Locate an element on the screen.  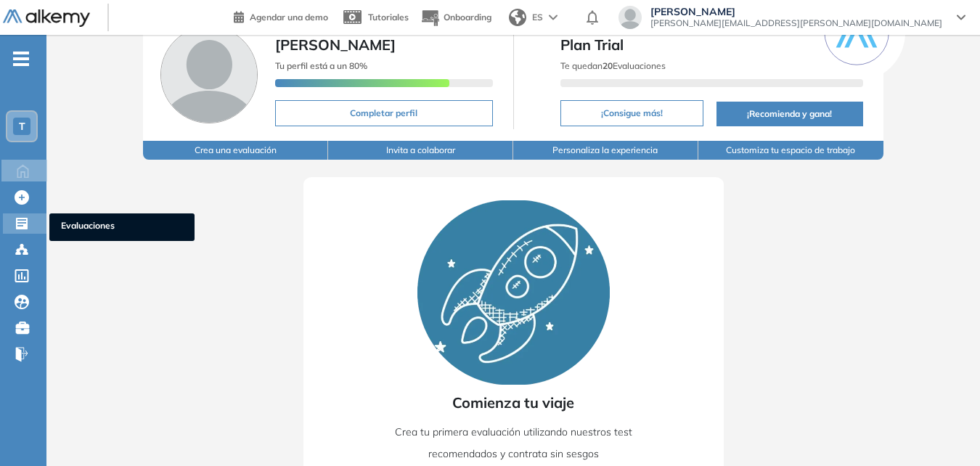
span: Te quedan Evaluaciones is located at coordinates (613, 65).